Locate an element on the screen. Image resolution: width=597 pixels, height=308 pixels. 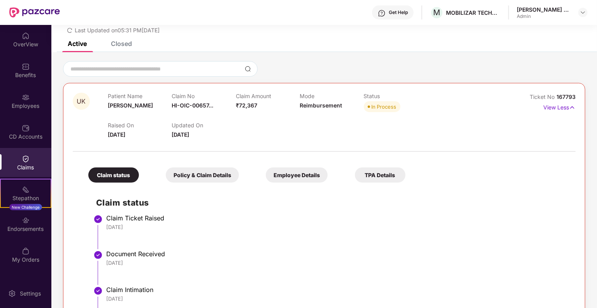
p: Raised On is located at coordinates (140, 125).